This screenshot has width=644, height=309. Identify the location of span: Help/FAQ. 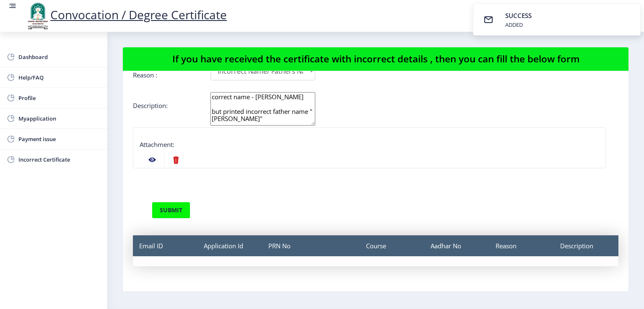
(60, 77).